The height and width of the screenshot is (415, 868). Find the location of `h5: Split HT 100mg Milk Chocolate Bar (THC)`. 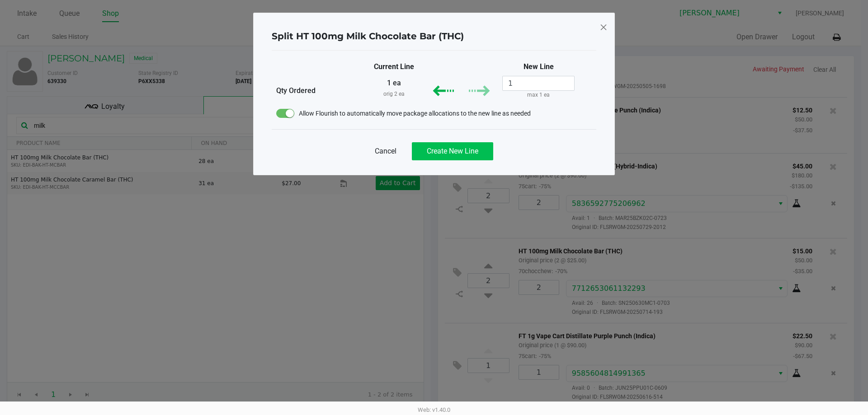

h5: Split HT 100mg Milk Chocolate Bar (THC) is located at coordinates (368, 36).